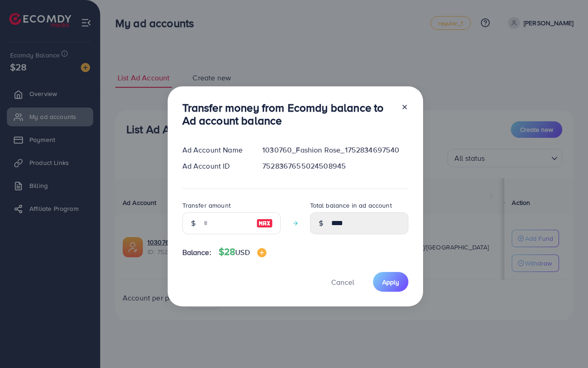 The width and height of the screenshot is (588, 368). Describe the element at coordinates (335, 166) in the screenshot. I see `div: 7528367655024508945` at that location.